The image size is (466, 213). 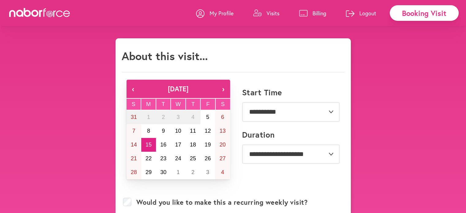 What do you see at coordinates (221, 13) in the screenshot?
I see `p: My Profile` at bounding box center [221, 13].